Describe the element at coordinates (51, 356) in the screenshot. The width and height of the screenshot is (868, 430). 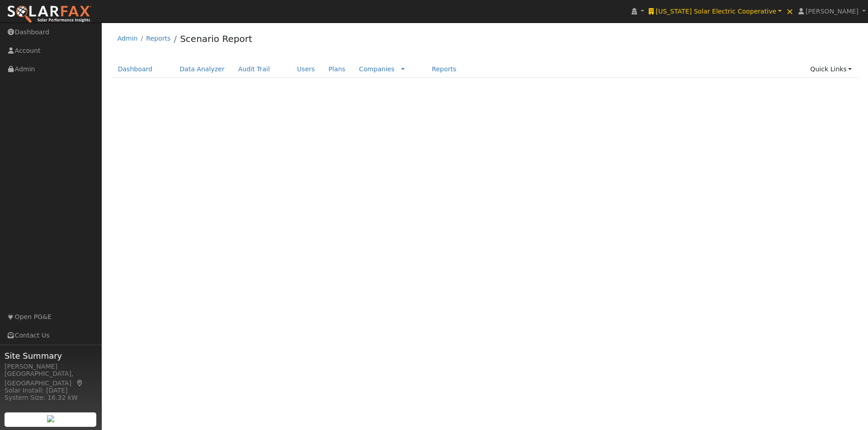
I see `span: Site Summary` at that location.